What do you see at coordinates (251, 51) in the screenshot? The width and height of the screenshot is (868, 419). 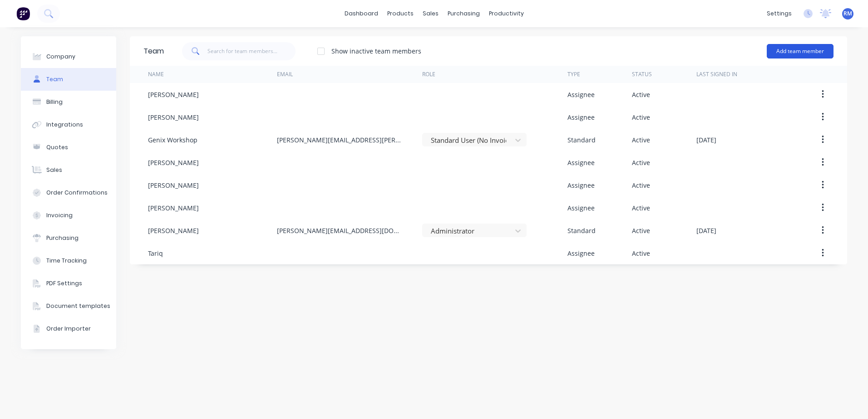 I see `input: Search for team members...` at bounding box center [251, 51].